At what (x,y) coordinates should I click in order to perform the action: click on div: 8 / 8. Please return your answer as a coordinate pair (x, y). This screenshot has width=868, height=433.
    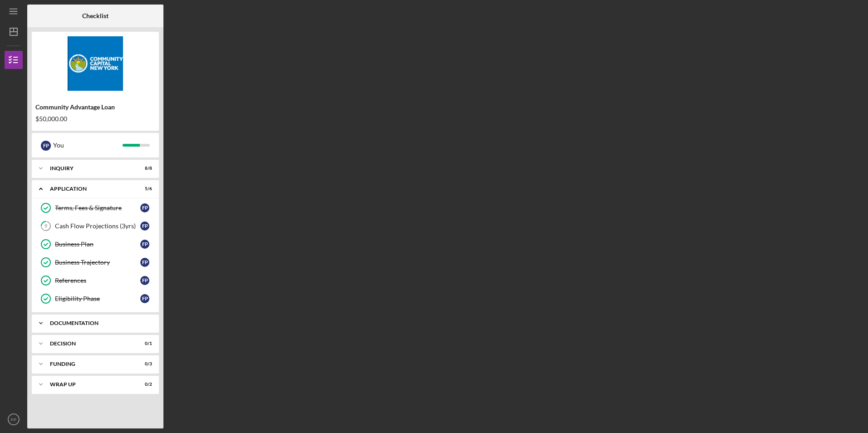
    Looking at the image, I should click on (144, 168).